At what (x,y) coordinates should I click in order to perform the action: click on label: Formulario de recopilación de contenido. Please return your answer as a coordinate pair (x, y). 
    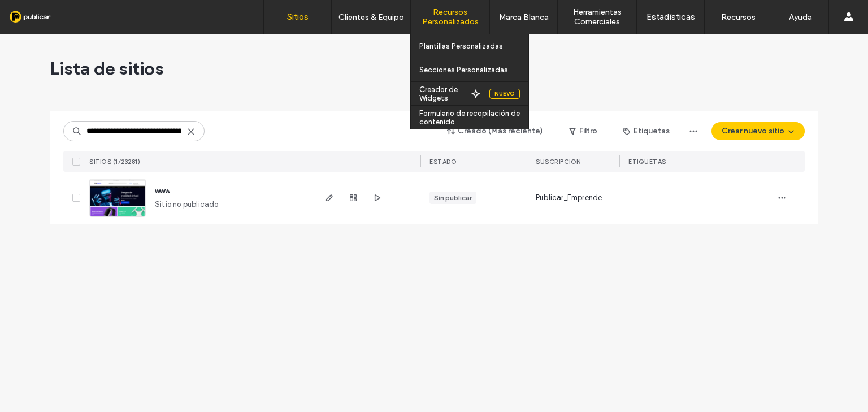
    Looking at the image, I should click on (474, 118).